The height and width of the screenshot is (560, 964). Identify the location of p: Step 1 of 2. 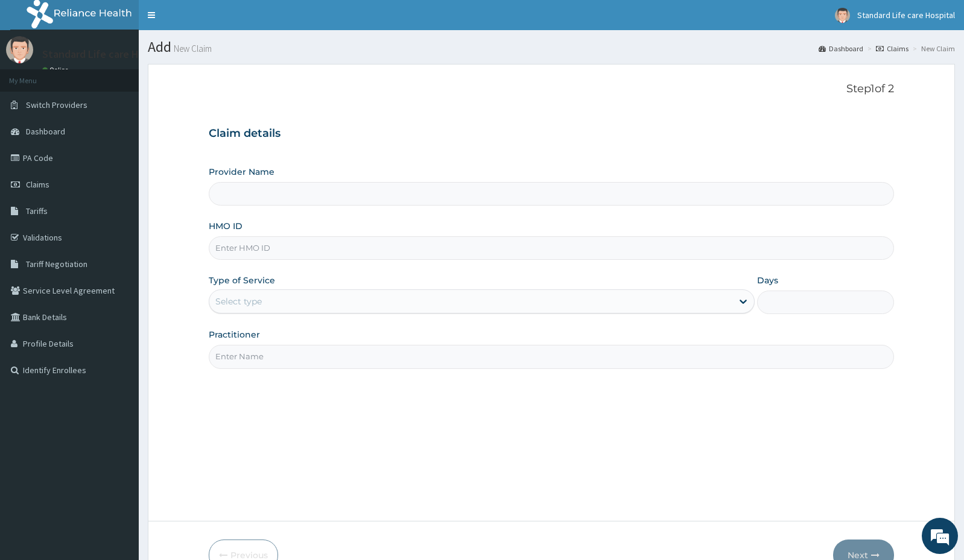
(552, 89).